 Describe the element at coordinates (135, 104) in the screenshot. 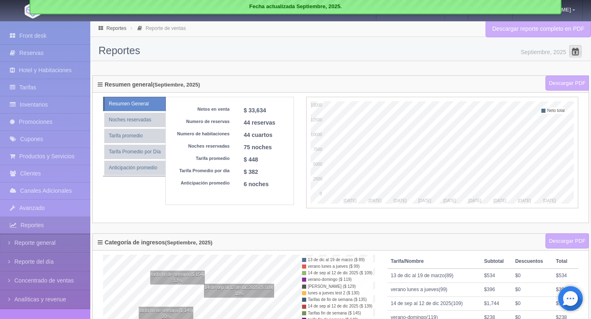

I see `a: Resumen General` at that location.